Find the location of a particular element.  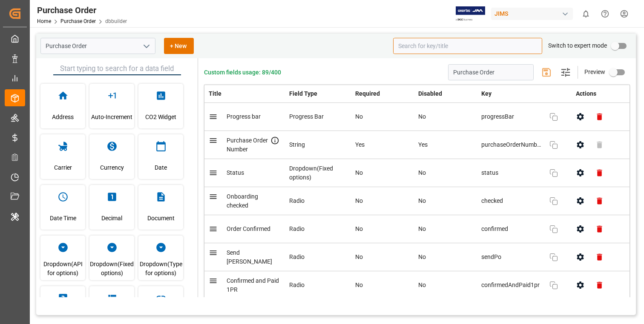

span: Preview is located at coordinates (595, 72).